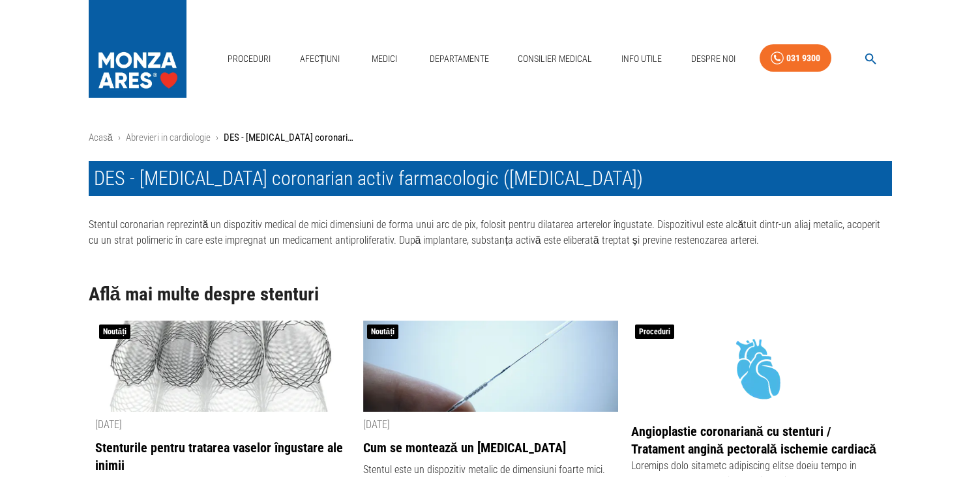 The image size is (980, 477). I want to click on a: Abrevieri in cardiologie, so click(168, 137).